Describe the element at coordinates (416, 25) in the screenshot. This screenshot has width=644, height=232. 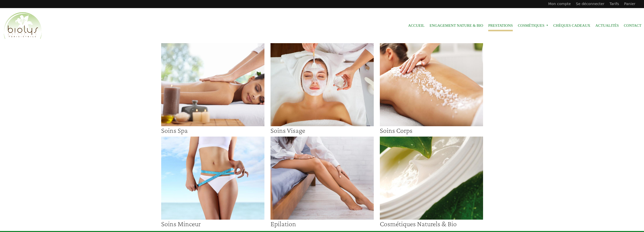
I see `a: Accueil` at that location.